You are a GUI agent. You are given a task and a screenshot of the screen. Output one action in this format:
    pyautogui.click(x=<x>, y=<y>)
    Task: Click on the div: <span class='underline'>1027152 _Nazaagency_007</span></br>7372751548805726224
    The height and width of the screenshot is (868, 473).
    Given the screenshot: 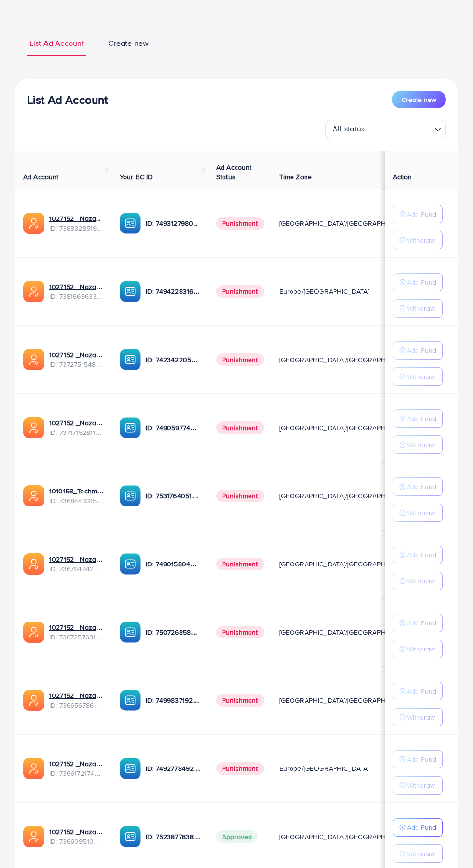 What is the action you would take?
    pyautogui.click(x=77, y=360)
    